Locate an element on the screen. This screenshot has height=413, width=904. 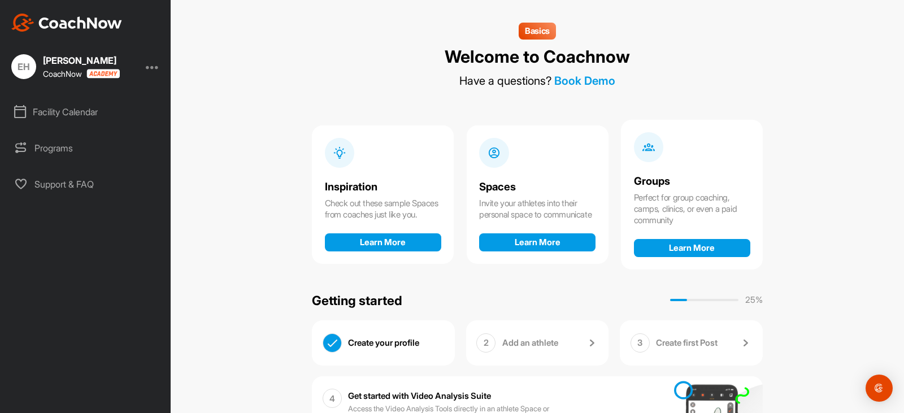
div: Invite your athletes into their personal space to communicate is located at coordinates (537, 209).